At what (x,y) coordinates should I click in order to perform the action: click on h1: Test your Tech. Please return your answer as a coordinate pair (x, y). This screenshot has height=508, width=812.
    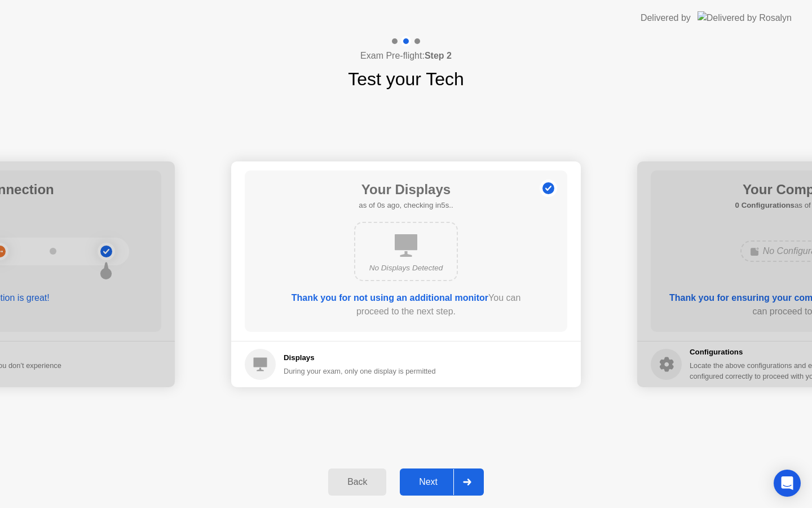
    Looking at the image, I should click on (406, 79).